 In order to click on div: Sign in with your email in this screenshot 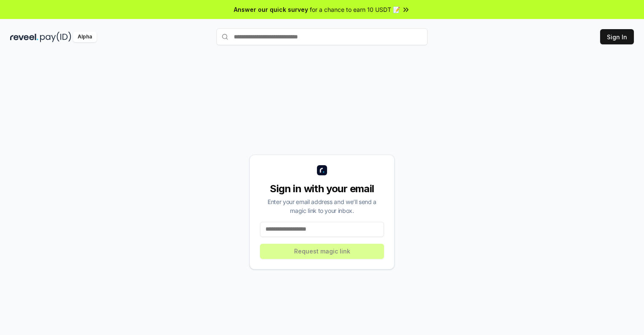, I will do `click(322, 189)`.